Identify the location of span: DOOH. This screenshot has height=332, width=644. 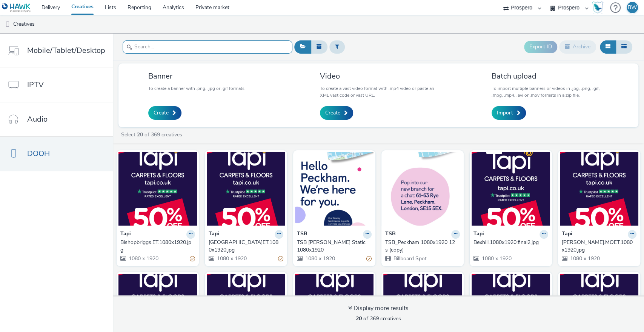
(39, 153).